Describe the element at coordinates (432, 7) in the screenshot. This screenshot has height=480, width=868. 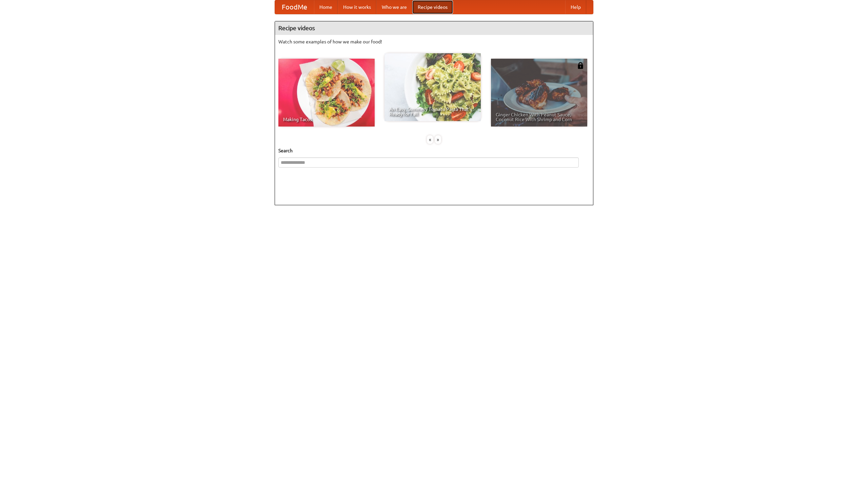
I see `a: Recipe videos` at that location.